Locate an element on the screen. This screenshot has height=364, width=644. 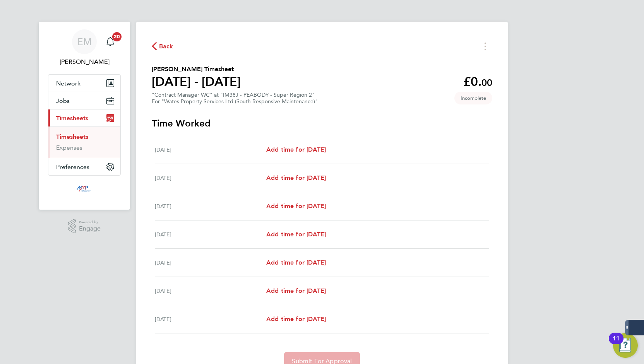
span: Network is located at coordinates (68, 83).